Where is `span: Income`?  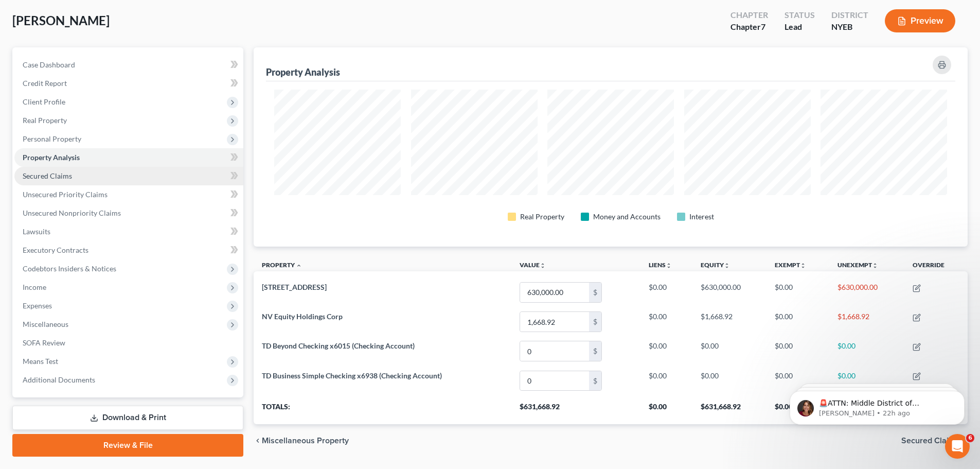
span: Income is located at coordinates (35, 287).